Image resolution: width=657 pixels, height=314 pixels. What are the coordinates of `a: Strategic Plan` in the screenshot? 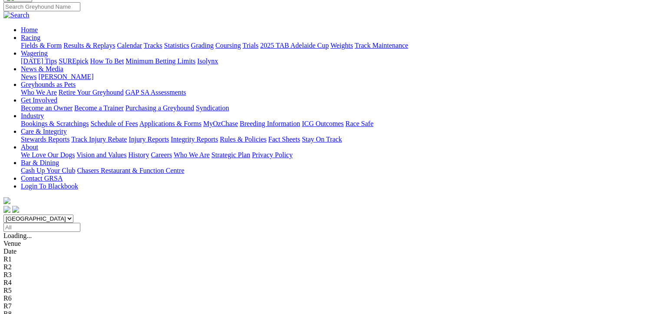 It's located at (230, 154).